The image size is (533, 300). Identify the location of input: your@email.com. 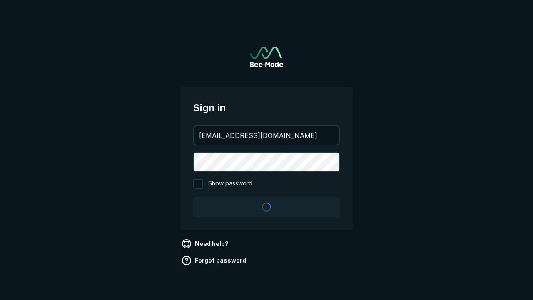
(266, 135).